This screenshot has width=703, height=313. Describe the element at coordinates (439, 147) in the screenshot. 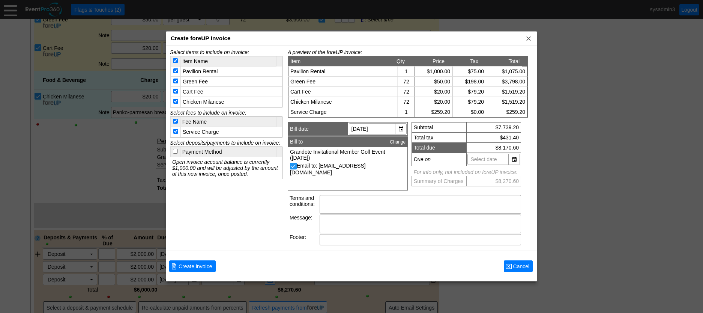

I see `th: Total due` at that location.